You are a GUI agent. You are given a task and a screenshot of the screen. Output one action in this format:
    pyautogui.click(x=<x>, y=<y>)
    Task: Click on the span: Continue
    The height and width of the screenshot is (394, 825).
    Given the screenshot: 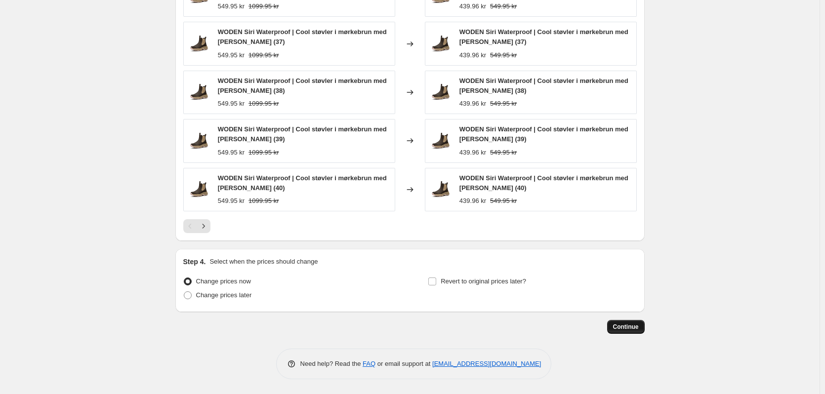 What is the action you would take?
    pyautogui.click(x=626, y=327)
    